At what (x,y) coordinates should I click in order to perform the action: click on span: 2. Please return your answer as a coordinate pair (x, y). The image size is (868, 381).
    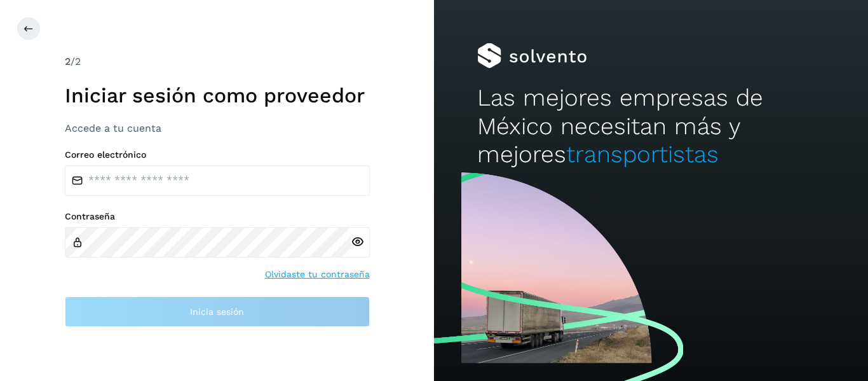
    Looking at the image, I should click on (67, 61).